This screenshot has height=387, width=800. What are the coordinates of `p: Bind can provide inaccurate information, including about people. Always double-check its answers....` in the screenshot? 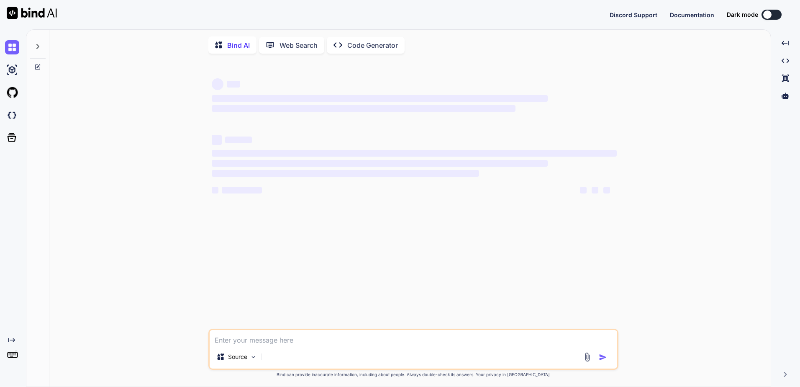 It's located at (413, 374).